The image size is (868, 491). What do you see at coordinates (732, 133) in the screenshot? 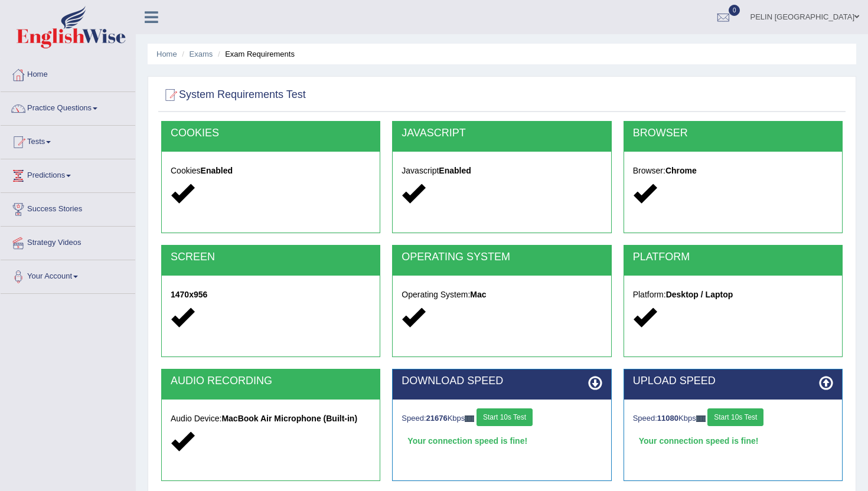
I see `h2: BROWSER` at bounding box center [732, 133].